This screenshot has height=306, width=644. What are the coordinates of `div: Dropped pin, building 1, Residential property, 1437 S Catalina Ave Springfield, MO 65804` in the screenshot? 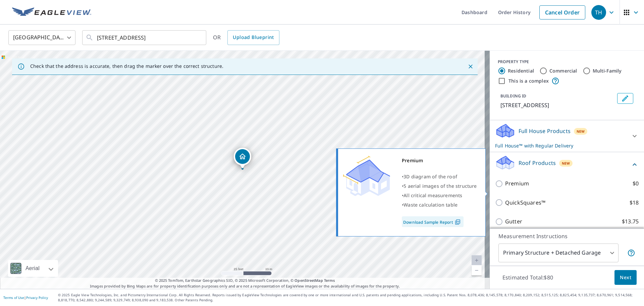 It's located at (242, 158).